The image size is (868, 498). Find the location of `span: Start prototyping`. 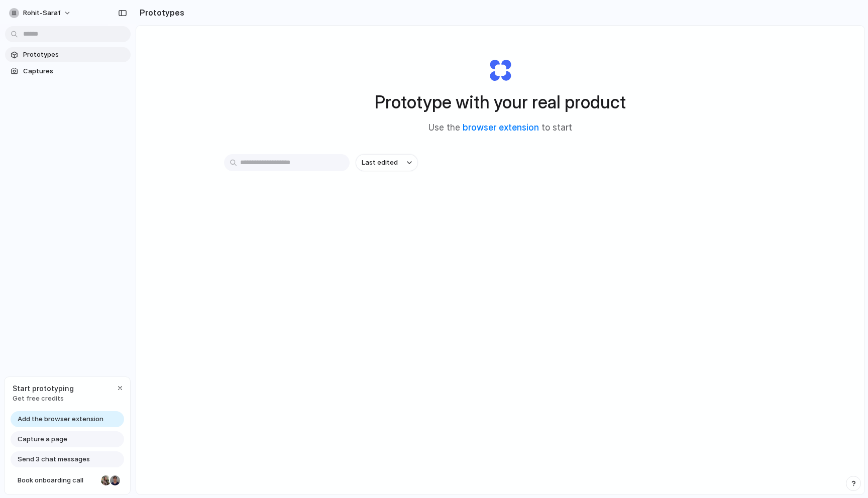

span: Start prototyping is located at coordinates (44, 389).